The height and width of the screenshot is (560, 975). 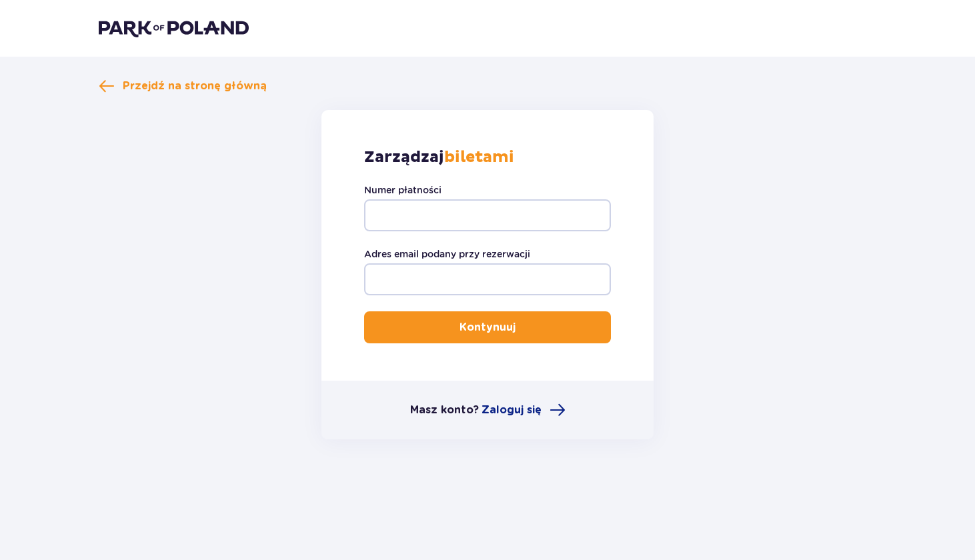 What do you see at coordinates (195, 86) in the screenshot?
I see `span: Przejdź na stronę główną` at bounding box center [195, 86].